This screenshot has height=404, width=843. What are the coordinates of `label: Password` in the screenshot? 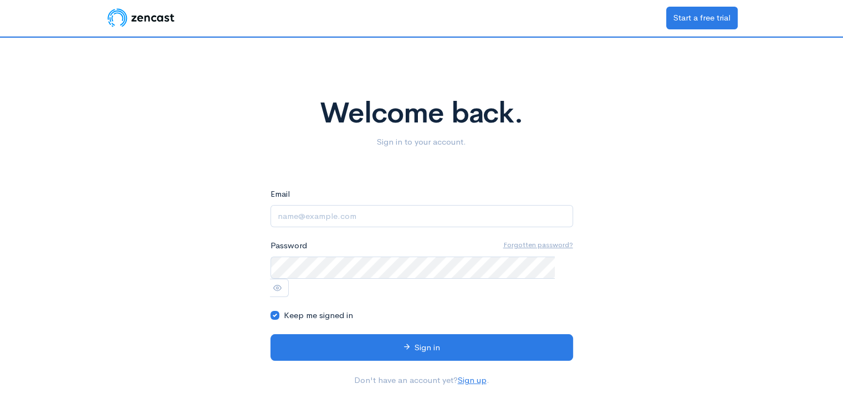 It's located at (289, 245).